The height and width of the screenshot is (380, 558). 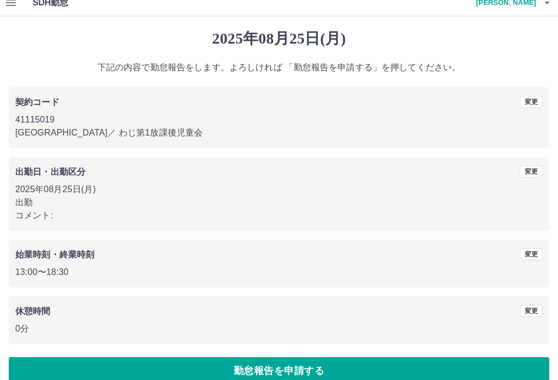 What do you see at coordinates (279, 203) in the screenshot?
I see `p: 出勤` at bounding box center [279, 203].